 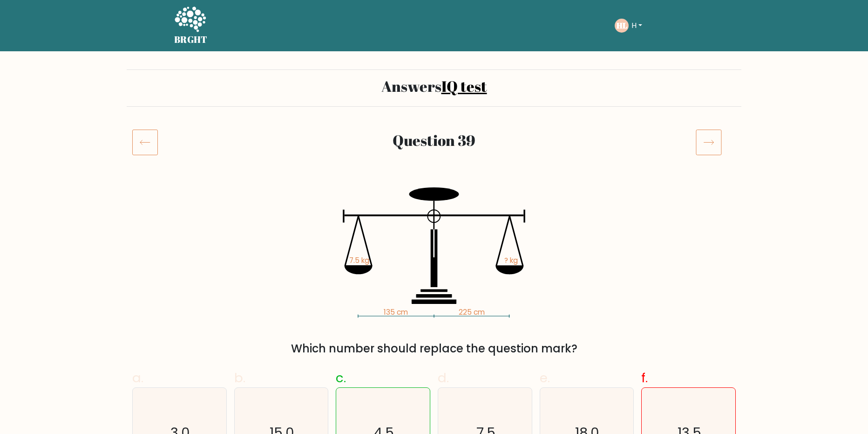 What do you see at coordinates (191, 39) in the screenshot?
I see `h5: BRGHT` at bounding box center [191, 39].